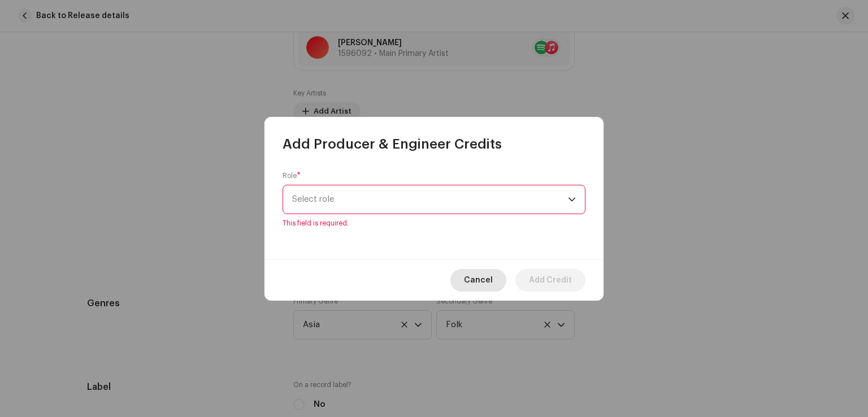 This screenshot has width=868, height=417. Describe the element at coordinates (572, 199) in the screenshot. I see `div: dropdown trigger` at that location.